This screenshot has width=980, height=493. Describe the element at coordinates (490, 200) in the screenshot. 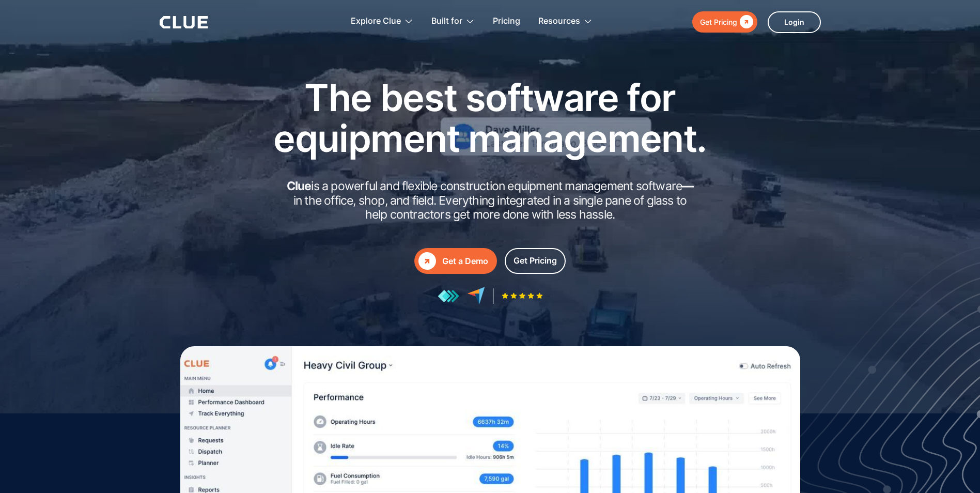

I see `h2: is a powerful and flexible construction equipment management software in the office, shop, and fi...` at that location.